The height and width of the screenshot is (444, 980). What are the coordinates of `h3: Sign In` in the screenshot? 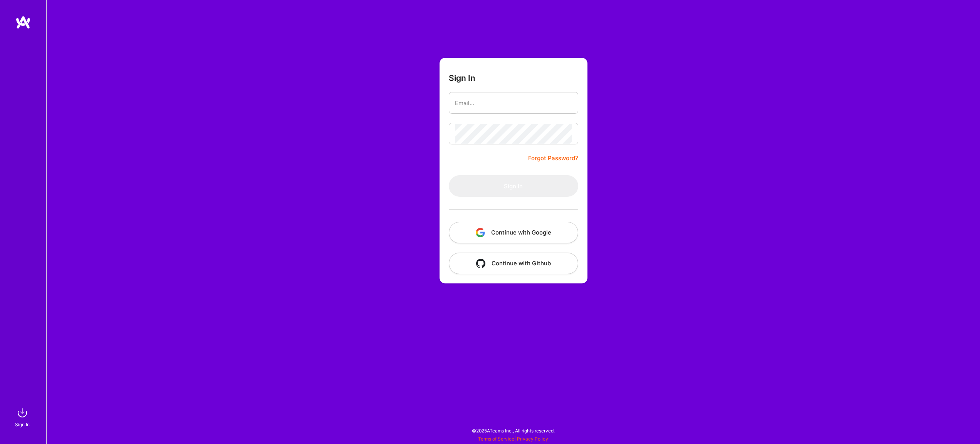 It's located at (462, 77).